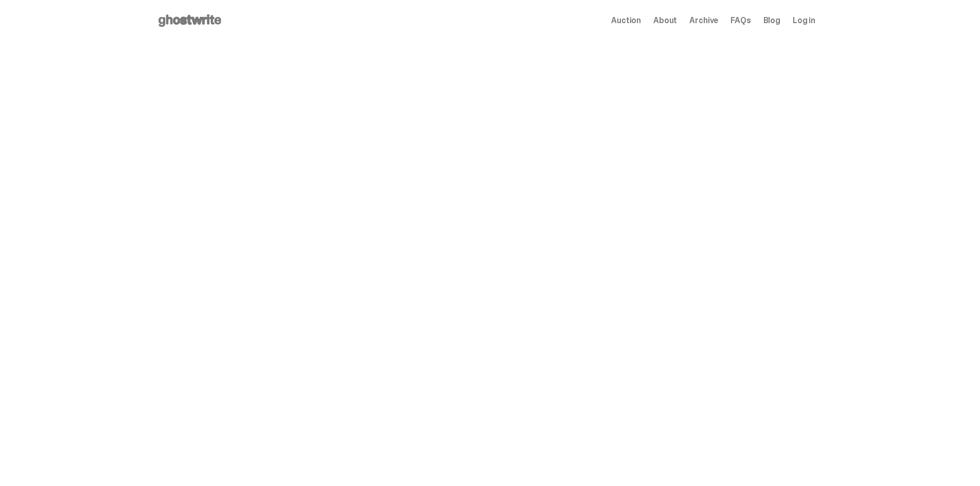  What do you see at coordinates (626, 21) in the screenshot?
I see `span: Auction` at bounding box center [626, 21].